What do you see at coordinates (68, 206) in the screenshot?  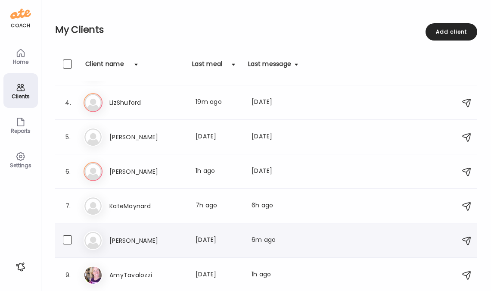 I see `div: 7.` at bounding box center [68, 206].